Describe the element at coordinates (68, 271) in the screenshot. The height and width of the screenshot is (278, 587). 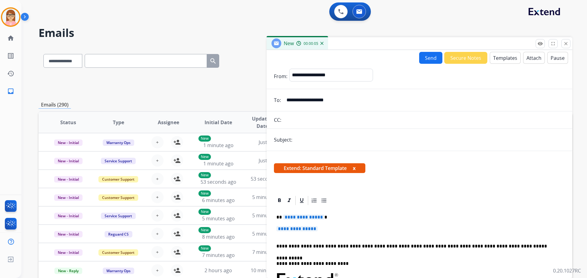
I see `span: New - Reply` at that location.